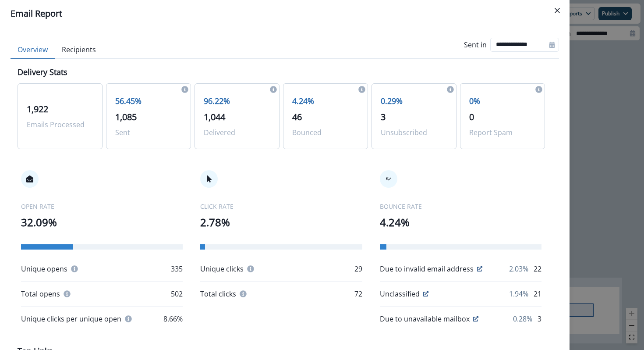 This screenshot has width=644, height=350. What do you see at coordinates (537, 293) in the screenshot?
I see `p: 21` at bounding box center [537, 293].